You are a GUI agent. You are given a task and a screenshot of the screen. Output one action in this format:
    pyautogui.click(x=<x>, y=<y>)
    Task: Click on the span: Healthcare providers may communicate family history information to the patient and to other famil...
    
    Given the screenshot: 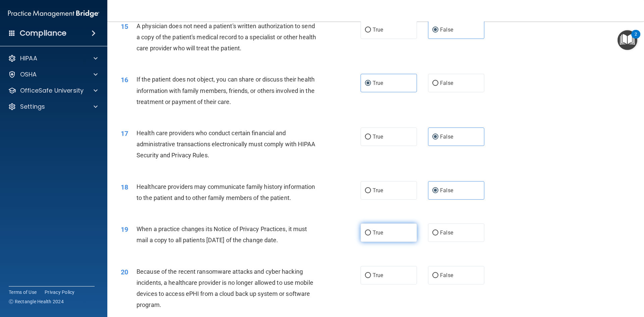 What is the action you would take?
    pyautogui.click(x=226, y=192)
    